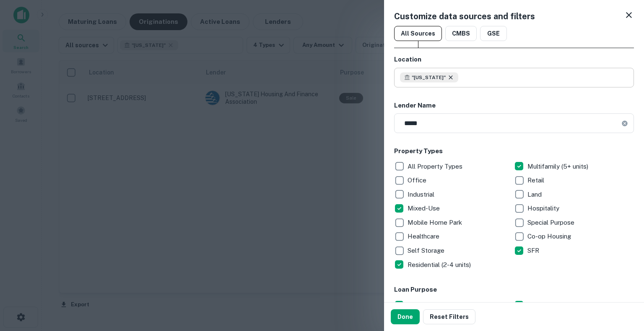  Describe the element at coordinates (464, 16) in the screenshot. I see `h5: Customize data sources and filters` at that location.